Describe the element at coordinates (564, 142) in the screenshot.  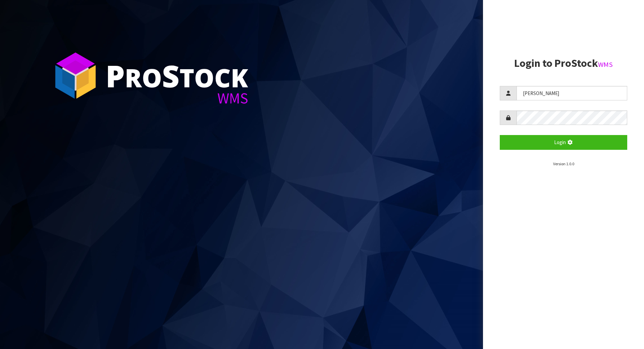
I see `button: Login` at that location.